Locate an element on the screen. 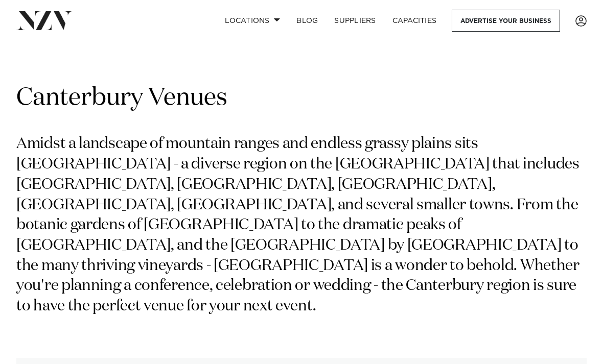 This screenshot has height=364, width=603. img: nzv-logo.png is located at coordinates (44, 20).